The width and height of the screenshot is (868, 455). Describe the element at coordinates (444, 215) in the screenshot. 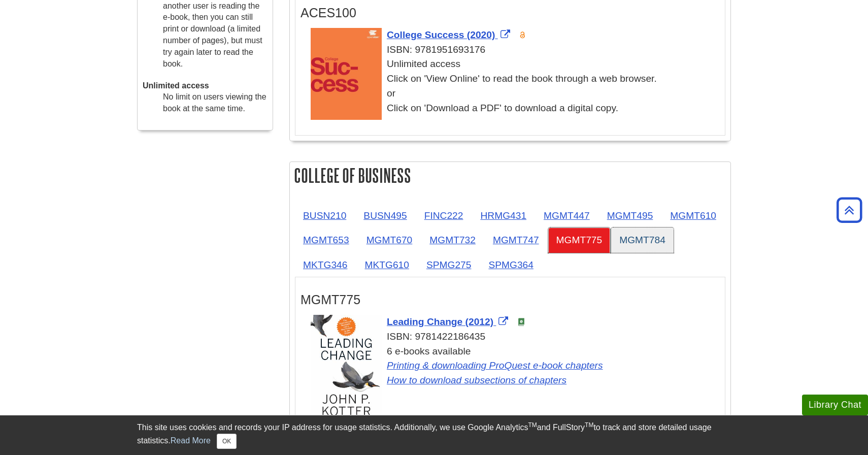

I see `a: FINC222` at that location.